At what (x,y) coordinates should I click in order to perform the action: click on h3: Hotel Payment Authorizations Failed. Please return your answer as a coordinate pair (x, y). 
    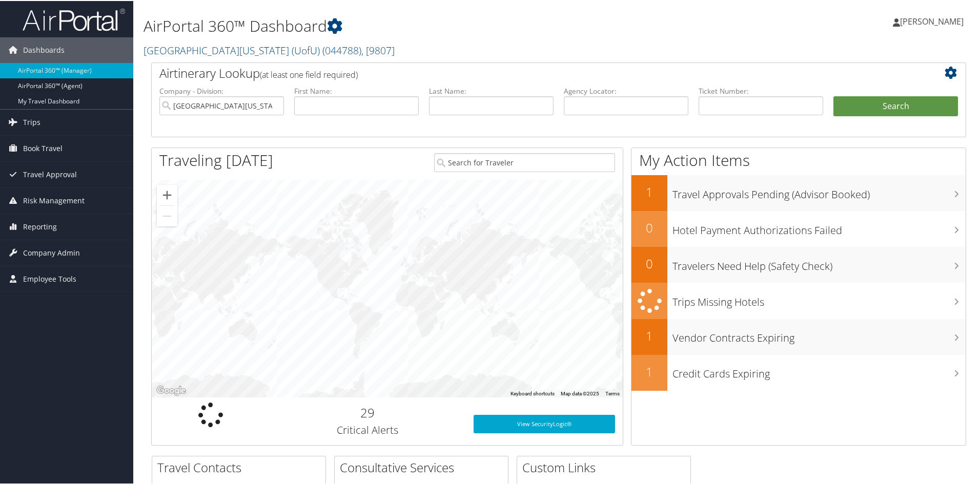
    Looking at the image, I should click on (819, 227).